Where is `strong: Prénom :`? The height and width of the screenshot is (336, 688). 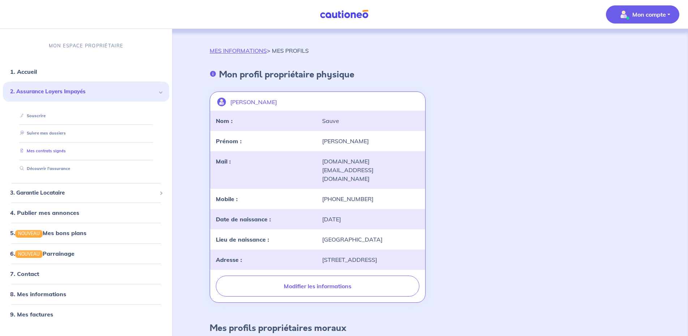
strong: Prénom : is located at coordinates (228, 141).